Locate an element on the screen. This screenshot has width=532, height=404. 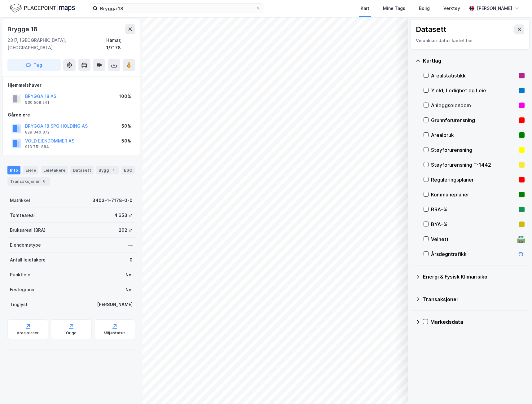
div: Hamar, 1/7178 is located at coordinates (120, 44).